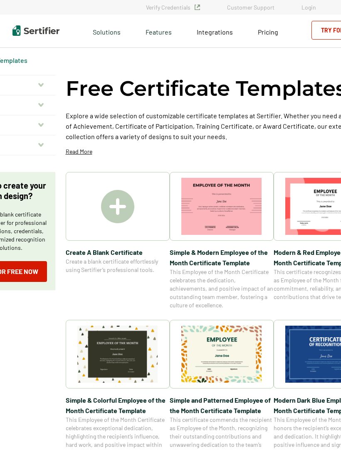 The height and width of the screenshot is (451, 341). I want to click on a: Integrations, so click(215, 31).